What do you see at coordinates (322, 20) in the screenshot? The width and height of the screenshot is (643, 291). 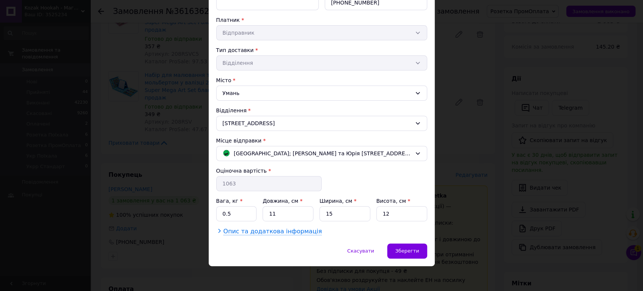 I see `div: Платник` at bounding box center [322, 20].